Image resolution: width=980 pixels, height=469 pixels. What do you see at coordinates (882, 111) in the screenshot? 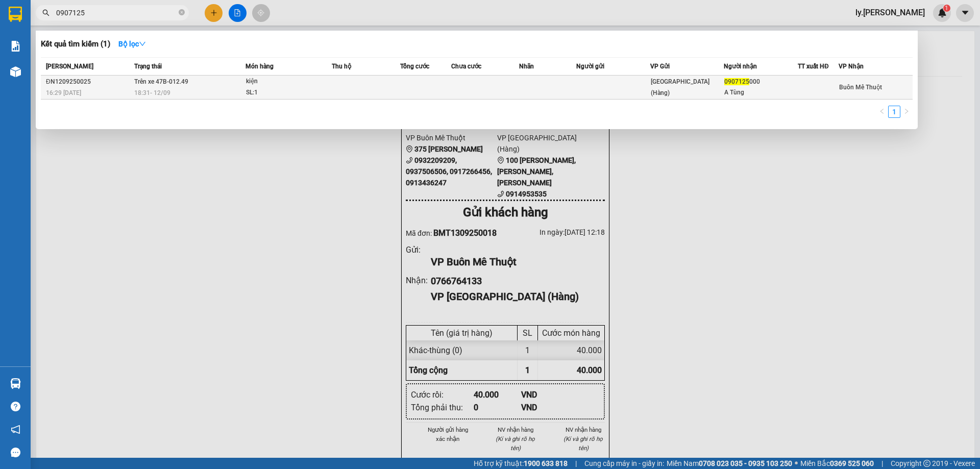
I see `span: left` at bounding box center [882, 111].